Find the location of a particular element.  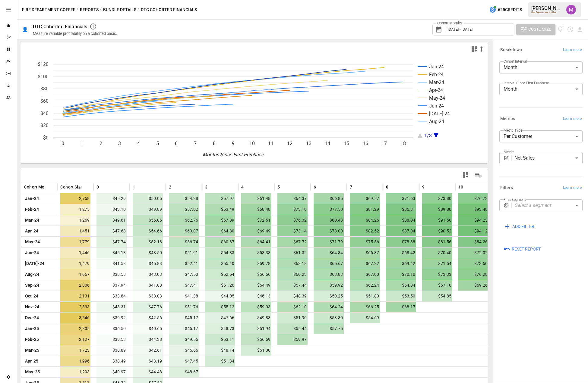

span: $59.97 is located at coordinates (292, 340).